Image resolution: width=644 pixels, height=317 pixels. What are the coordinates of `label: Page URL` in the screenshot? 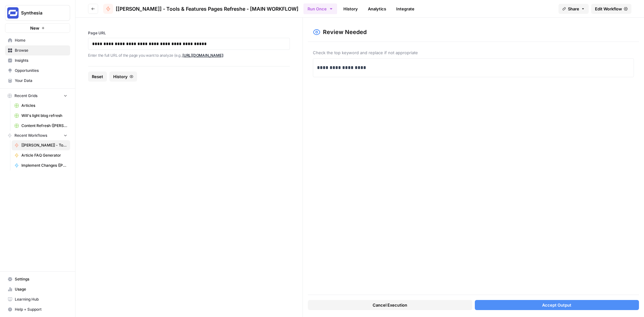 It's located at (189, 33).